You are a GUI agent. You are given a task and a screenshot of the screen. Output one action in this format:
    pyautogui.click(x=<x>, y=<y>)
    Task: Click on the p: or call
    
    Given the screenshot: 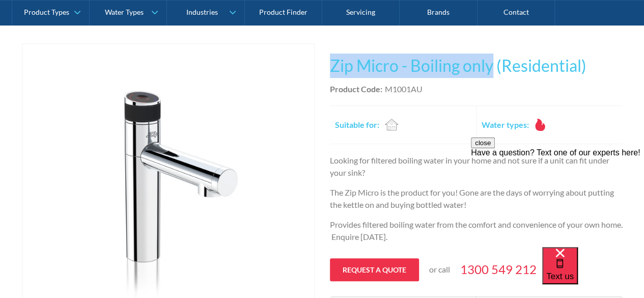 What is the action you would take?
    pyautogui.click(x=439, y=270)
    